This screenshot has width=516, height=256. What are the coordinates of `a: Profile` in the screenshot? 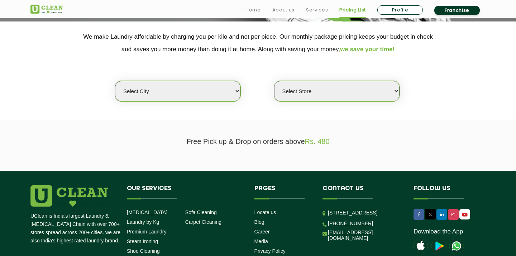 It's located at (400, 10).